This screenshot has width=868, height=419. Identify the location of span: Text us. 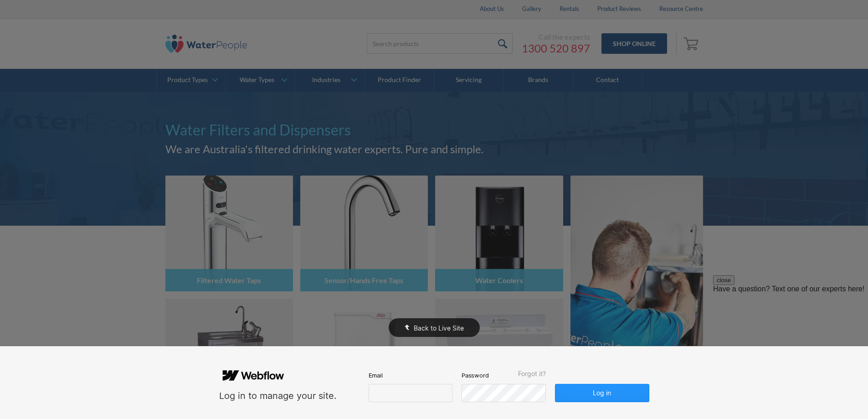
(58, 20).